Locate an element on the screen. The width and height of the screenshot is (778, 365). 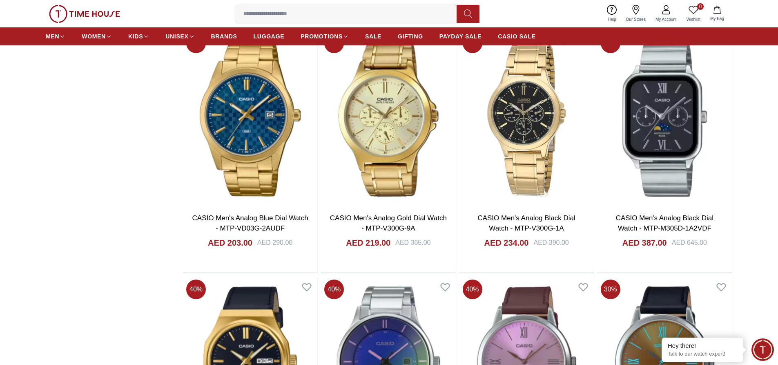
h4: AED 234.00 is located at coordinates (506, 242).